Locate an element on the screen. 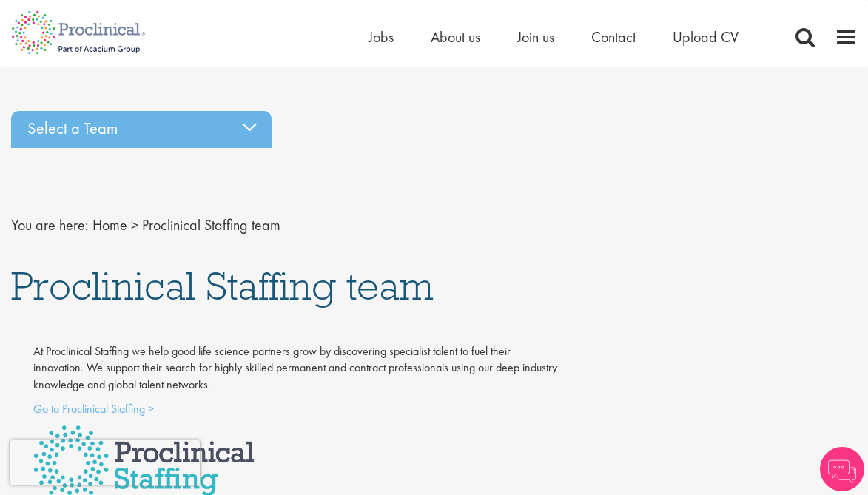 The image size is (868, 495). a: breadcrumb link is located at coordinates (110, 225).